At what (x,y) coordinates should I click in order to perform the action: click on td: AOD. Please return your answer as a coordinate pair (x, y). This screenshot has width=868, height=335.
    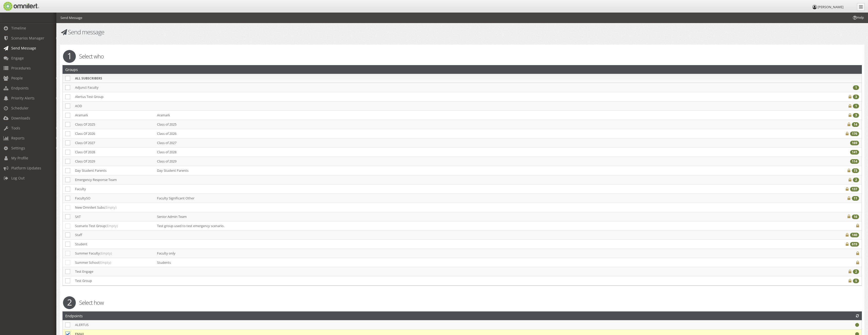
    Looking at the image, I should click on (113, 106).